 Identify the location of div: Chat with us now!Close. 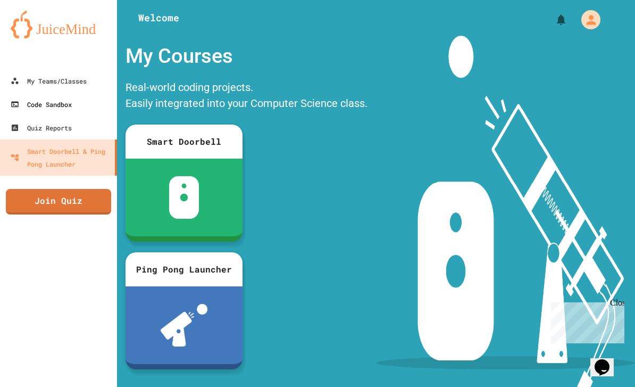
(39, 36).